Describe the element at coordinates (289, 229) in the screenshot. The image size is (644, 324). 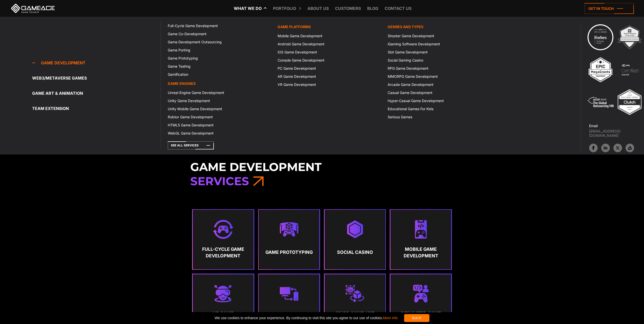
I see `img: Metaverse game development` at that location.